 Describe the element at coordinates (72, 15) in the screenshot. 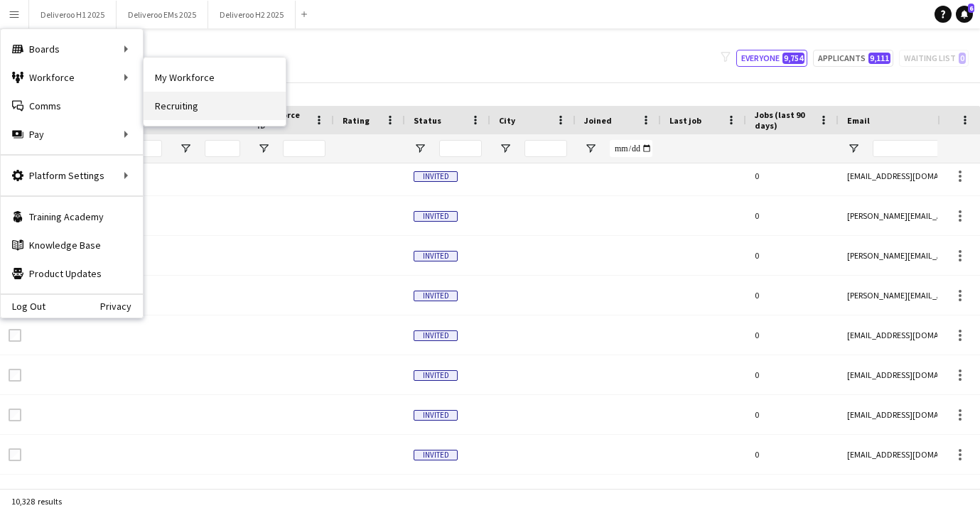

I see `button: Deliveroo H1 2025` at that location.